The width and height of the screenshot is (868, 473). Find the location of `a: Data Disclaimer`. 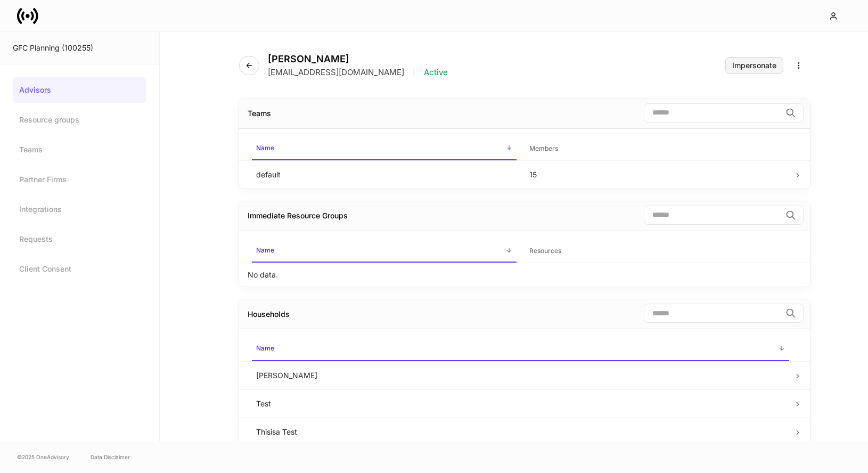

a: Data Disclaimer is located at coordinates (110, 457).